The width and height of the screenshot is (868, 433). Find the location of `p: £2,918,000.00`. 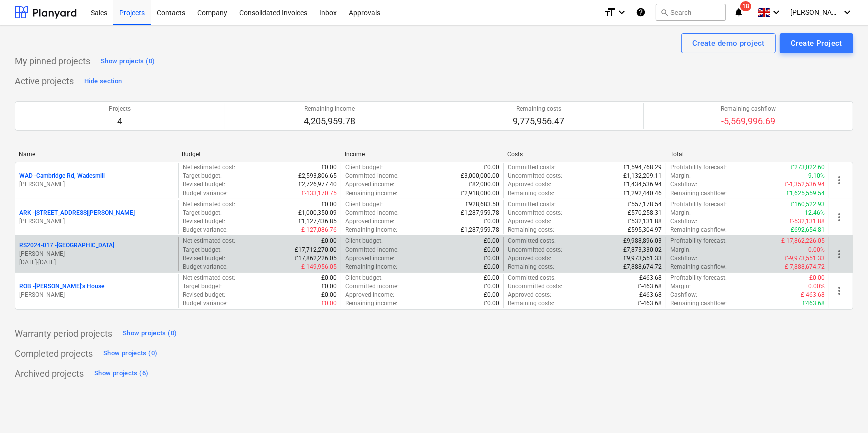

p: £2,918,000.00 is located at coordinates (480, 193).